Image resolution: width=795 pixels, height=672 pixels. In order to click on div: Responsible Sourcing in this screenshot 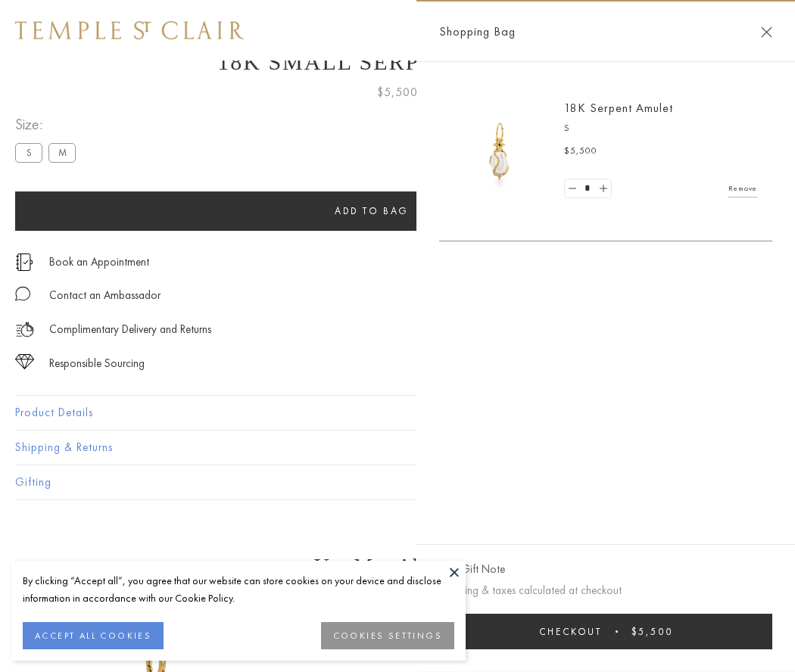, I will do `click(97, 363)`.